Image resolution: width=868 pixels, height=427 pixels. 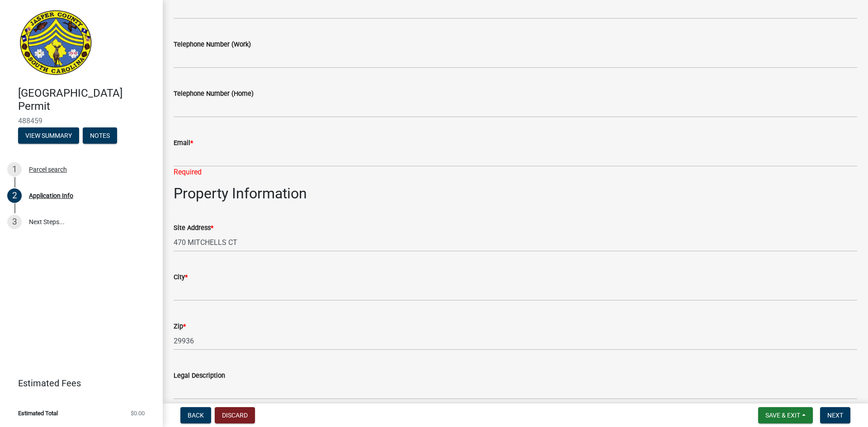 I want to click on a: Estimated Fees, so click(x=77, y=383).